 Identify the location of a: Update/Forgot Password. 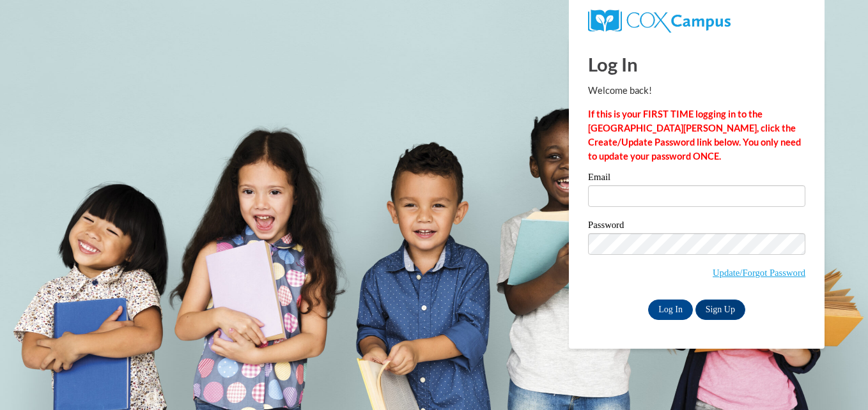
(758, 273).